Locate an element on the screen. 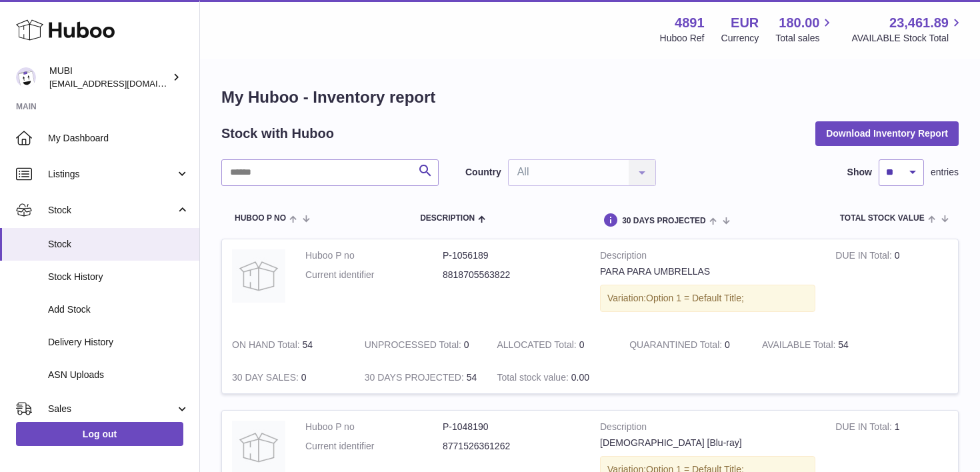  strong: 30 DAY SALES is located at coordinates (267, 378).